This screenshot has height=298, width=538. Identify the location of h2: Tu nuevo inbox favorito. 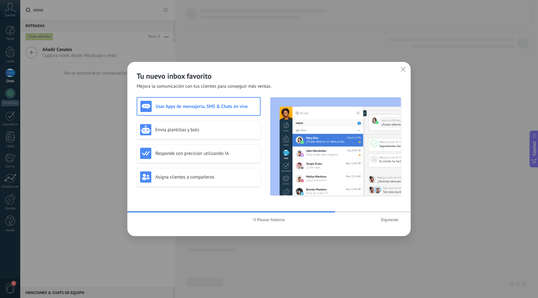
(269, 76).